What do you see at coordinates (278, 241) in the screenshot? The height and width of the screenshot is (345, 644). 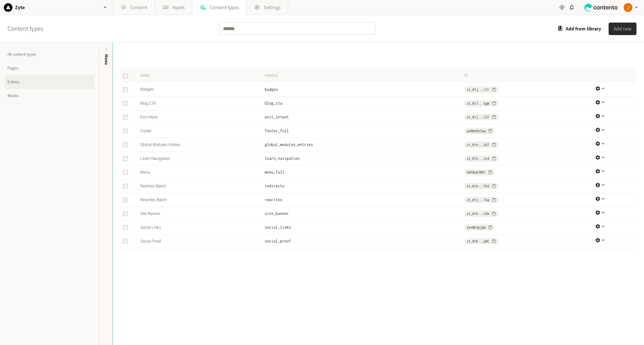 I see `span: social_proof` at bounding box center [278, 241].